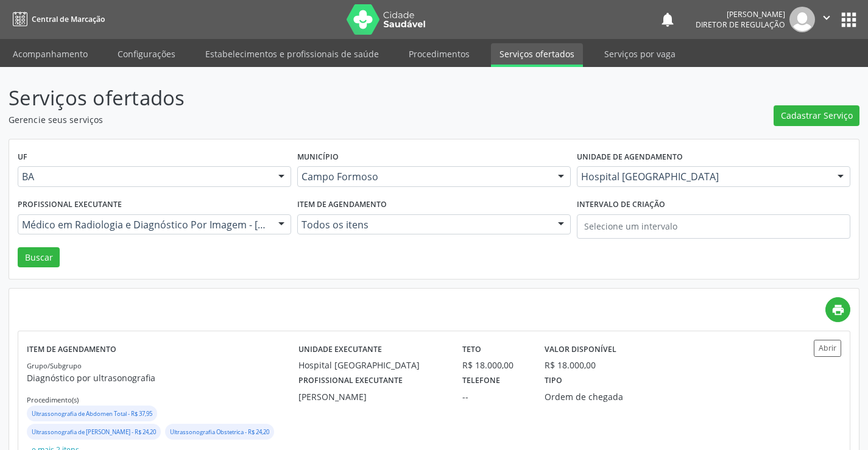 The height and width of the screenshot is (450, 868). What do you see at coordinates (838, 309) in the screenshot?
I see `a: print` at bounding box center [838, 309].